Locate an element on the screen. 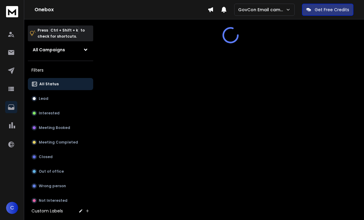  button: All Status is located at coordinates (61, 84).